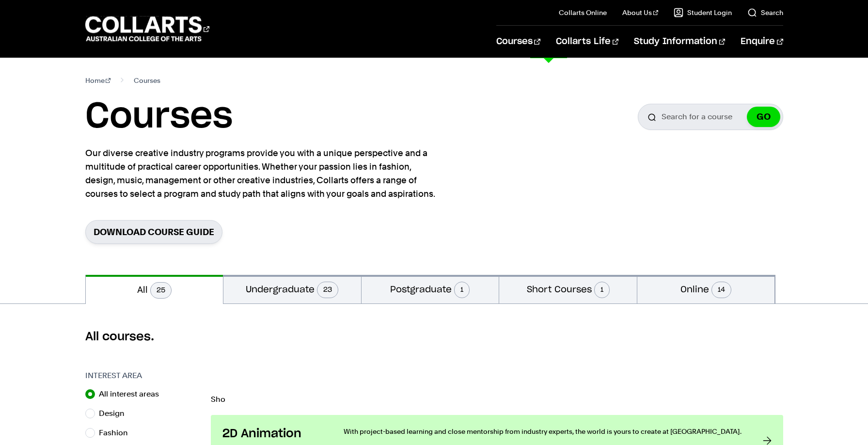 This screenshot has width=868, height=445. I want to click on button: Online14, so click(706, 288).